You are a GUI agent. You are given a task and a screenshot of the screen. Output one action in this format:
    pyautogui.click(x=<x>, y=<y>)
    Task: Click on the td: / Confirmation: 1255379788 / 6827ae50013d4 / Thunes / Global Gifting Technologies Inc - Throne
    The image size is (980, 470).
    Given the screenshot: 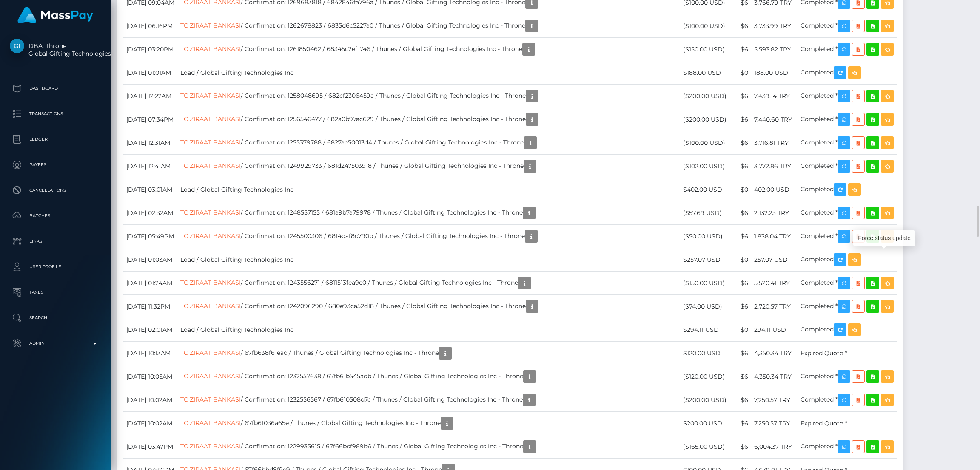 What is the action you would take?
    pyautogui.click(x=429, y=143)
    